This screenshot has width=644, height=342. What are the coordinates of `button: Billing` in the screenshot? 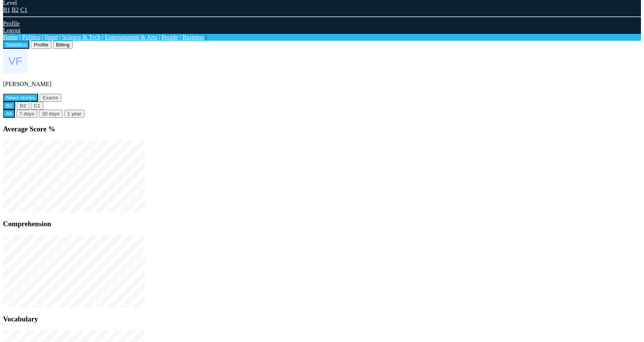 It's located at (63, 44).